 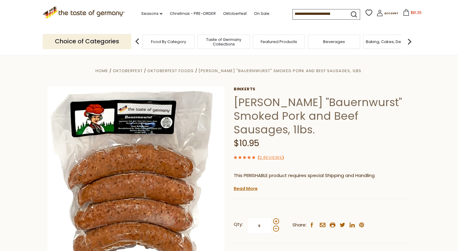 What do you see at coordinates (262, 14) in the screenshot?
I see `a: On Sale` at bounding box center [262, 14].